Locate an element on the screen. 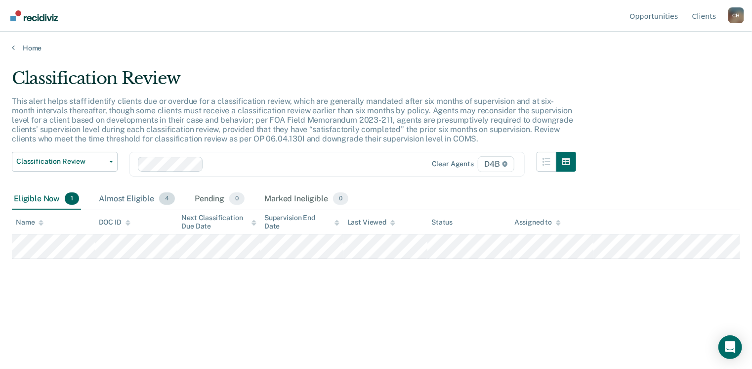  span: 4 is located at coordinates (167, 199).